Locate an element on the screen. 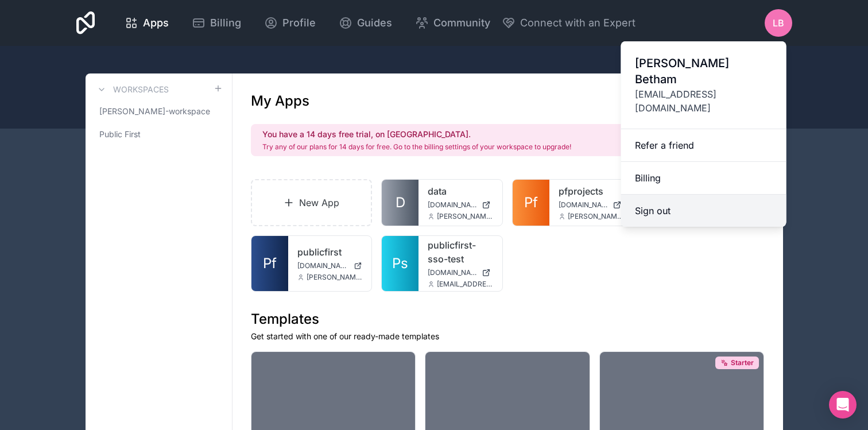 This screenshot has height=430, width=868. span: Profile is located at coordinates (299, 23).